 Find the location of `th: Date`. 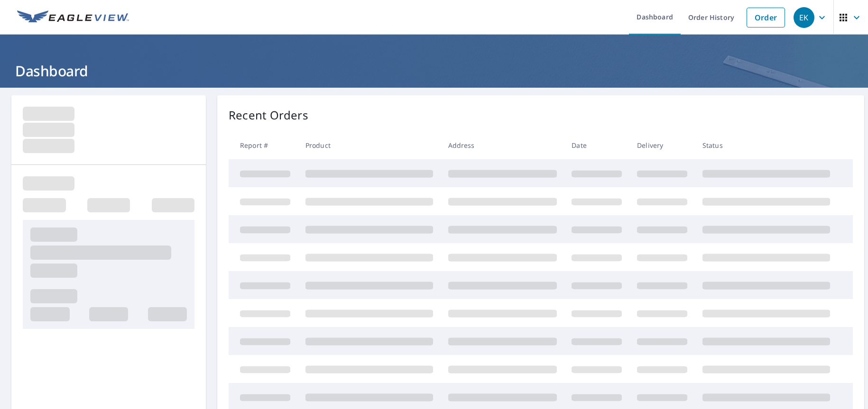

th: Date is located at coordinates (596, 145).